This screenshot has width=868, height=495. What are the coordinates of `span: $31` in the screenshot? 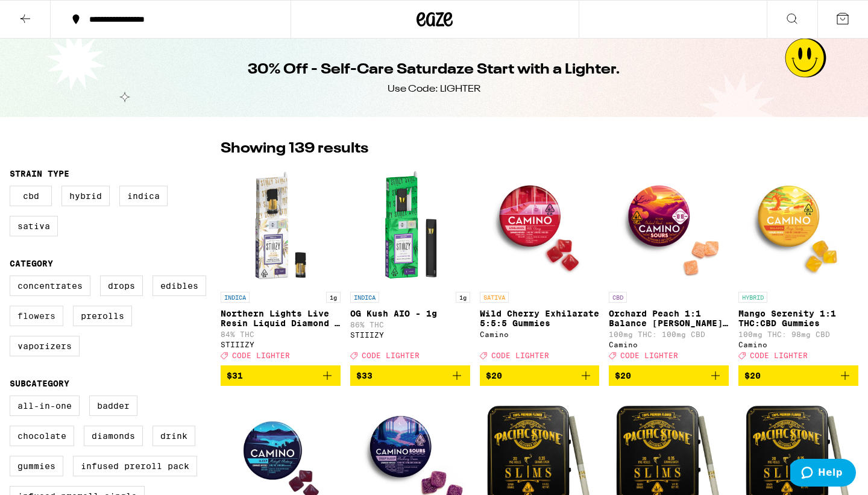 It's located at (234, 375).